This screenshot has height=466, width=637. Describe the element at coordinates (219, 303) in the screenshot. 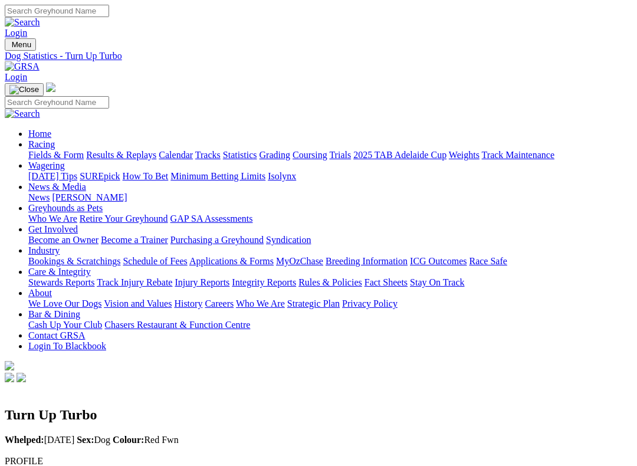

I see `a: Careers` at that location.